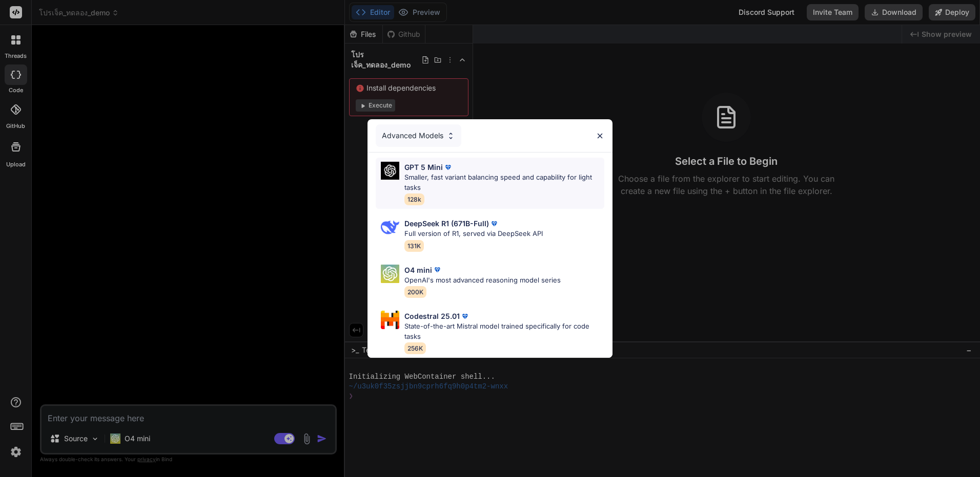 This screenshot has height=477, width=980. I want to click on img: close, so click(600, 136).